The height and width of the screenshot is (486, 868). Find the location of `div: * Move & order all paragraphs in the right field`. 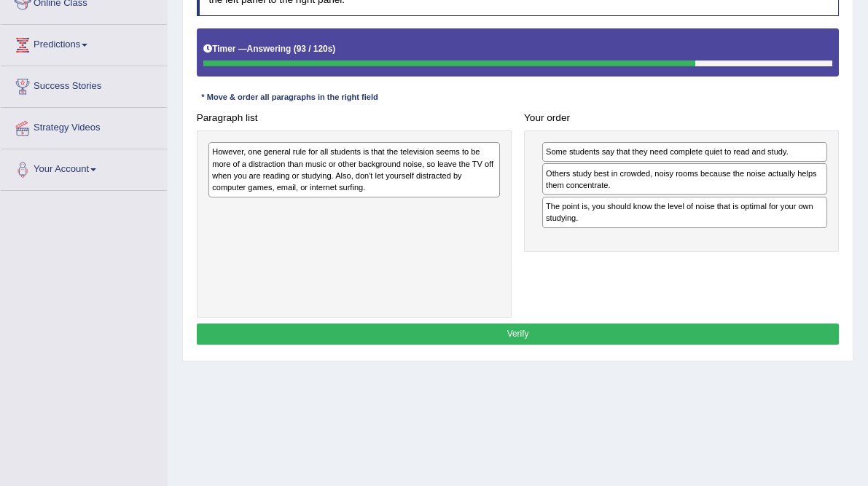

div: * Move & order all paragraphs in the right field is located at coordinates (290, 98).